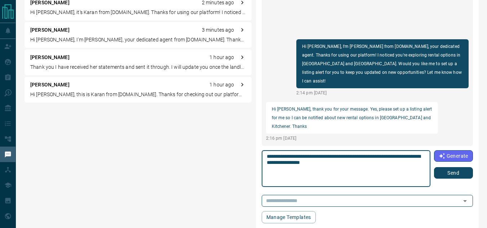 This screenshot has height=228, width=487. I want to click on button: Send, so click(454, 173).